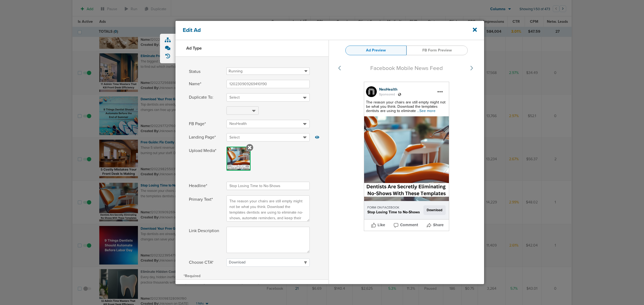 This screenshot has width=644, height=305. What do you see at coordinates (371, 92) in the screenshot?
I see `img: 314946456_5697111233699977_7800688554055235061_n.jpg` at bounding box center [371, 92].